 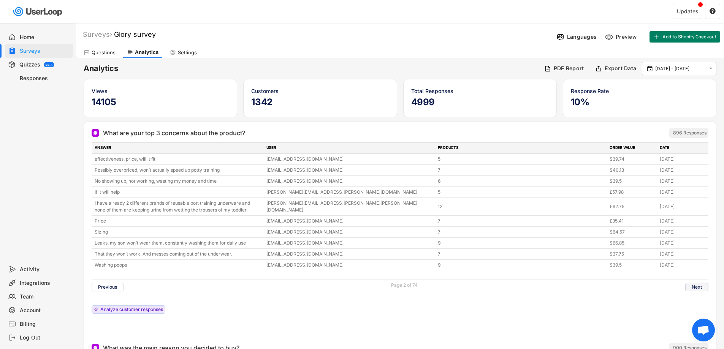 What do you see at coordinates (49, 65) in the screenshot?
I see `div: BETA` at bounding box center [49, 65].